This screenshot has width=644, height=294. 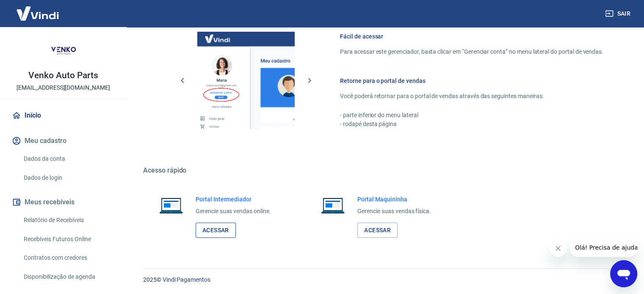 I want to click on a: Recebíveis Futuros Online, so click(x=68, y=239).